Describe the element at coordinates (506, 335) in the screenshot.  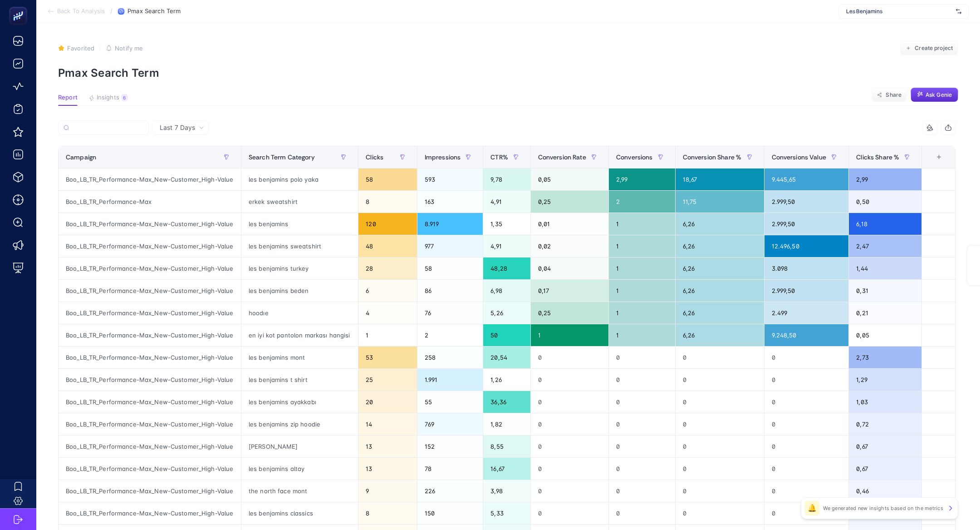
I see `div: 50` at that location.